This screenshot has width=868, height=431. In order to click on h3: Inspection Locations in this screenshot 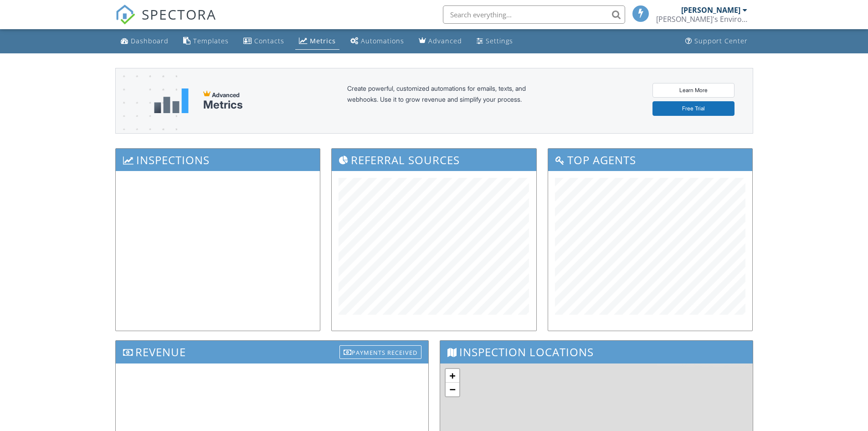, I will do `click(597, 351)`.